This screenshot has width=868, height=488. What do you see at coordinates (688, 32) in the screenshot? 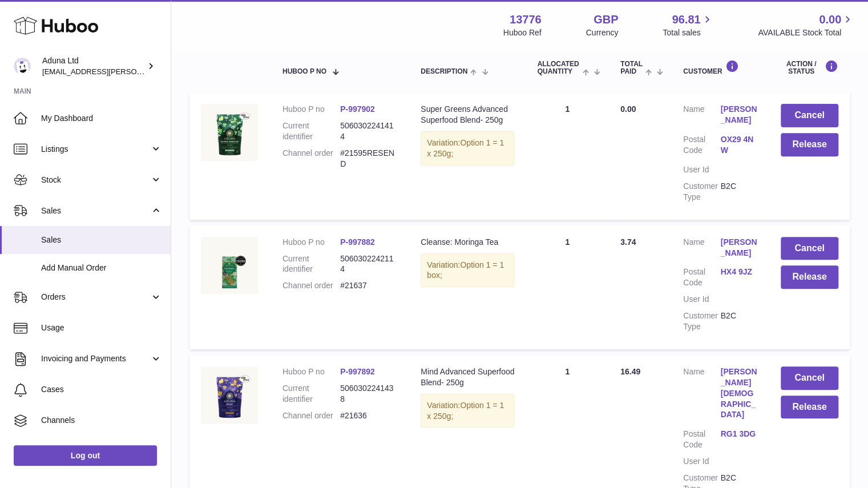
I see `span: Total sales` at bounding box center [688, 32].